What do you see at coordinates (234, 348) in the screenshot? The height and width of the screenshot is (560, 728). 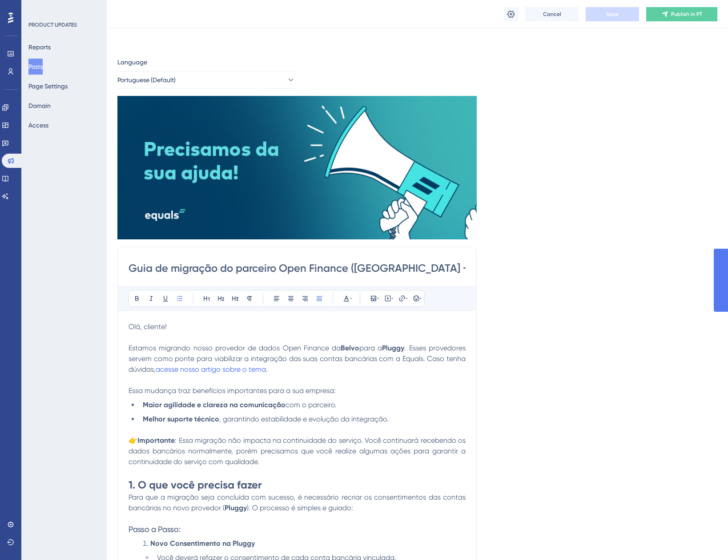 I see `span: Estamos migrando nosso provedor de dados Open Finance da` at bounding box center [234, 348].